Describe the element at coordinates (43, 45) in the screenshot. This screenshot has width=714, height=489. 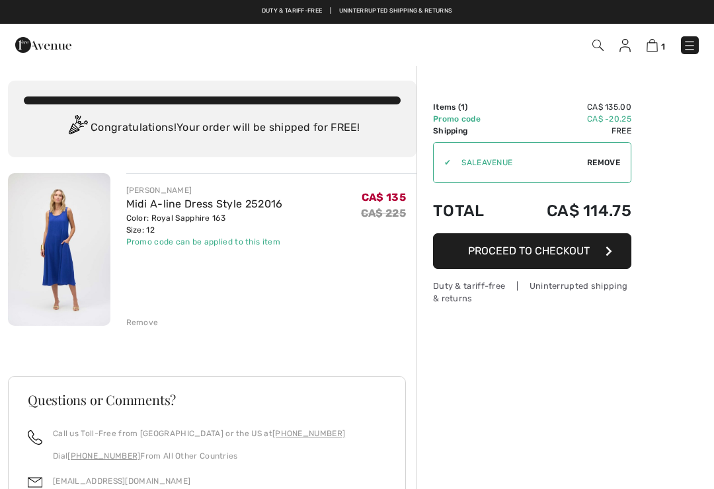
I see `img: 1ère Avenue` at that location.